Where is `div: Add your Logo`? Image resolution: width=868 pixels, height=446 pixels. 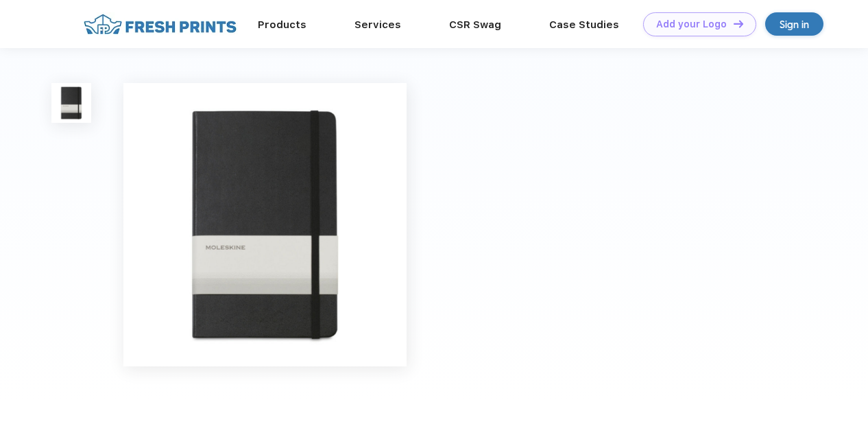
div: Add your Logo is located at coordinates (691, 24).